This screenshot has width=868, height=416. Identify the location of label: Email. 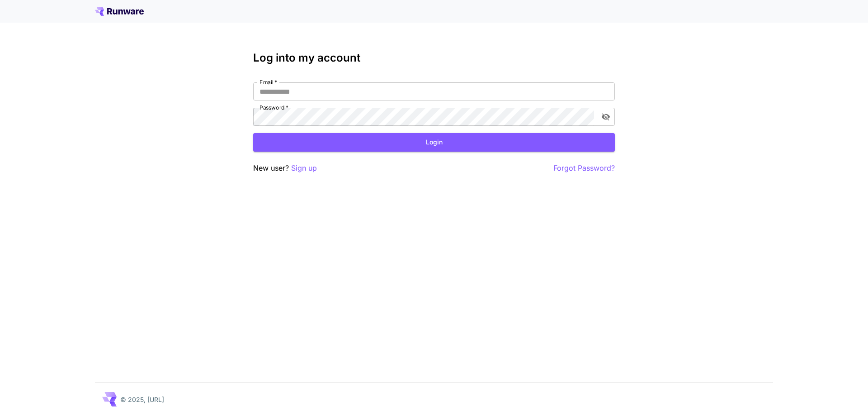
(268, 82).